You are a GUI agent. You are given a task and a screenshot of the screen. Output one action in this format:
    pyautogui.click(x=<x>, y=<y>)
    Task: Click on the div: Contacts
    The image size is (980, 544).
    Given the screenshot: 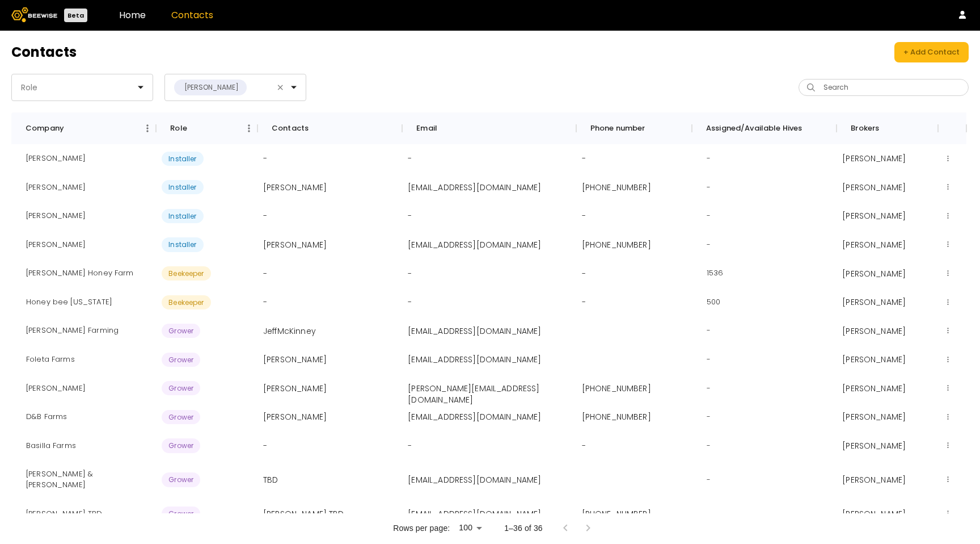 What is the action you would take?
    pyautogui.click(x=290, y=128)
    